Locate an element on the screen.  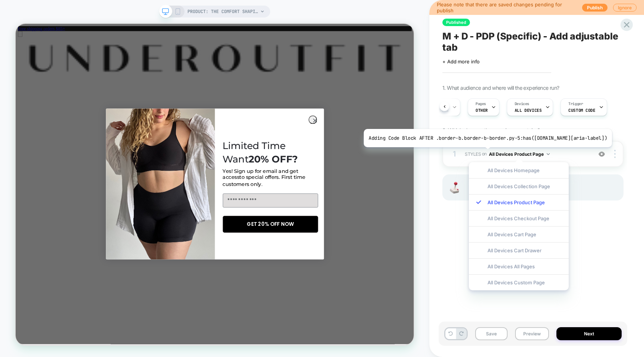
img: crossed eye is located at coordinates (601, 154).